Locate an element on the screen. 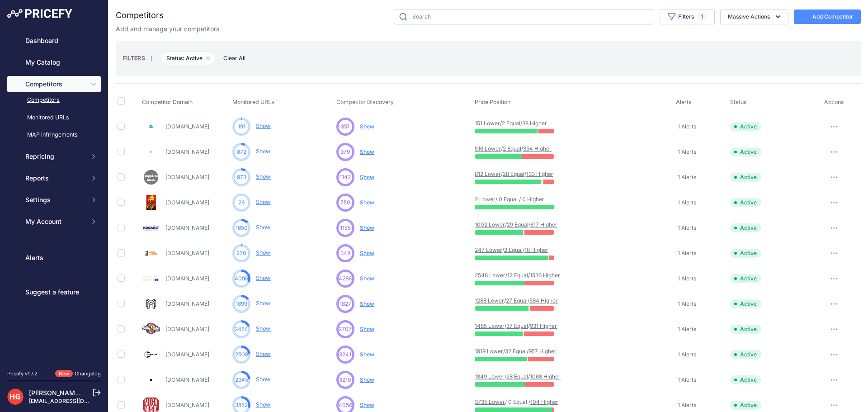 The width and height of the screenshot is (868, 412). input: Search is located at coordinates (524, 17).